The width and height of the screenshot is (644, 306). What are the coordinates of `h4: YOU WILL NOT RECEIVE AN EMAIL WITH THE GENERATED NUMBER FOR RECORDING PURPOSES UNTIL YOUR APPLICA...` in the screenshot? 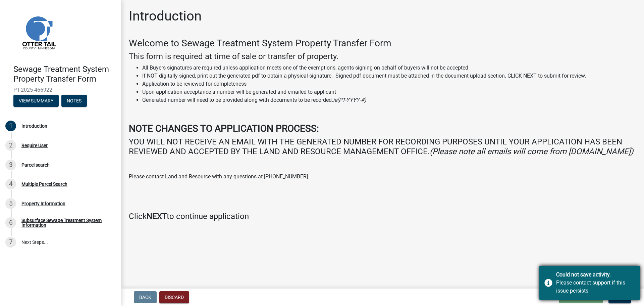 It's located at (382, 147).